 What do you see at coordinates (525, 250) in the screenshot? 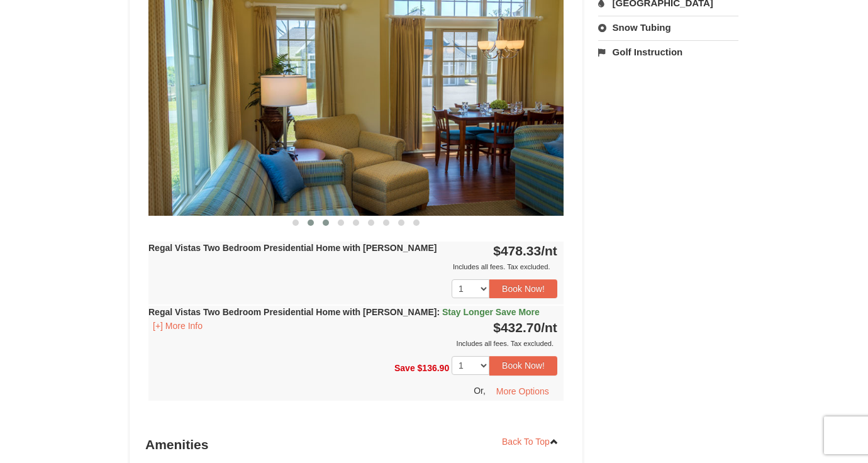
I see `strong: $478.33` at bounding box center [525, 250].